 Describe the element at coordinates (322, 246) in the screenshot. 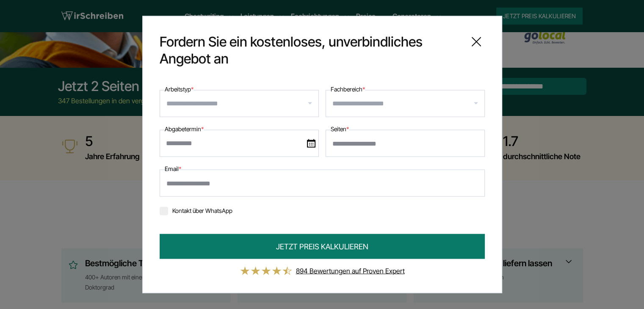

I see `button: JETZT PREIS KALKULIEREN` at that location.